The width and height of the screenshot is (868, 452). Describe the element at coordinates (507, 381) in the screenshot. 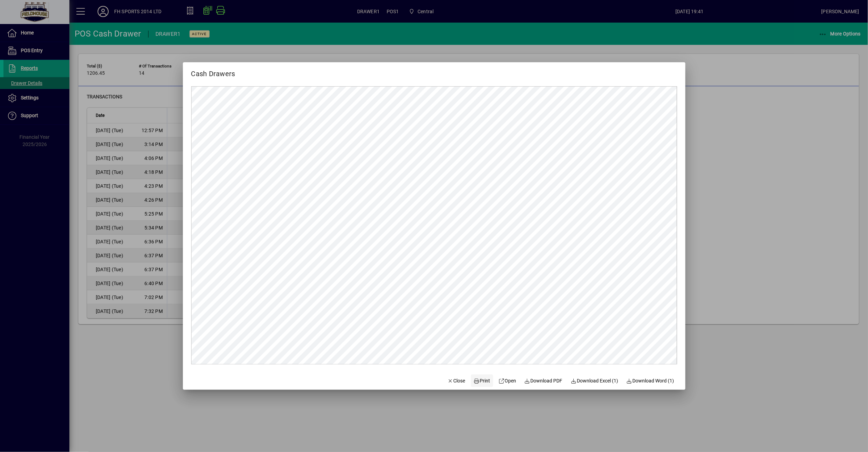

I see `a: Open` at that location.